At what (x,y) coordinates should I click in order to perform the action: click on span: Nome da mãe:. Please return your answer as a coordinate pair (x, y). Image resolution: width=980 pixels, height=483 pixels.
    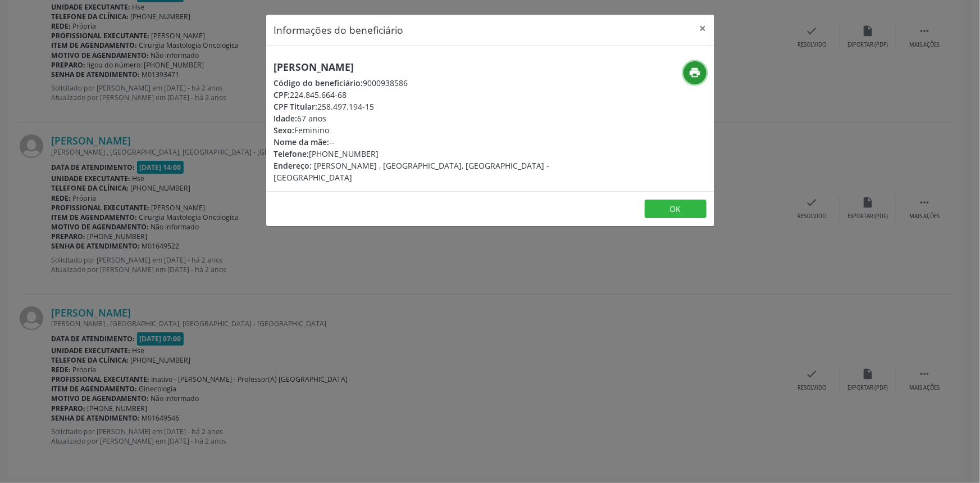
    Looking at the image, I should click on (301, 141).